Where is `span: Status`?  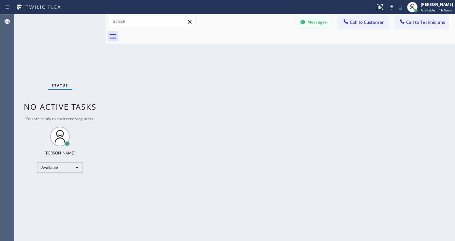 span: Status is located at coordinates (60, 85).